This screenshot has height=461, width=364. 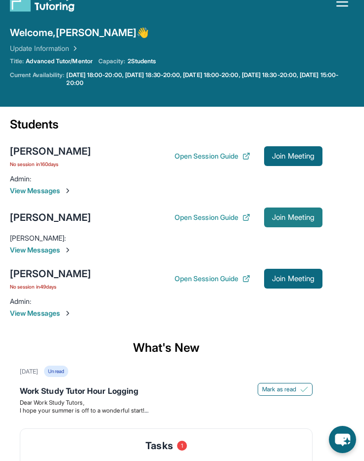 What do you see at coordinates (52, 403) in the screenshot?
I see `span: Dear Work Study Tutors,` at bounding box center [52, 403].